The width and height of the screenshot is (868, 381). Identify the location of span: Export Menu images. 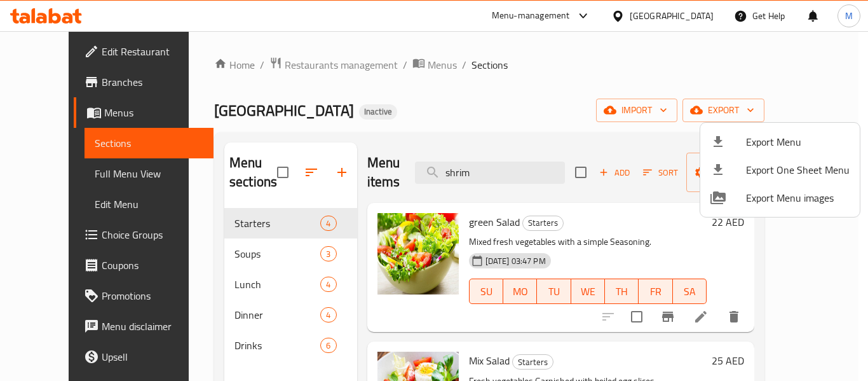
(797, 197).